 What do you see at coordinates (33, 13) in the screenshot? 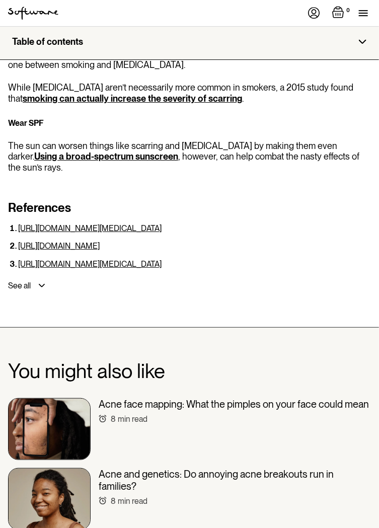
I see `img: Software Logo` at bounding box center [33, 13].